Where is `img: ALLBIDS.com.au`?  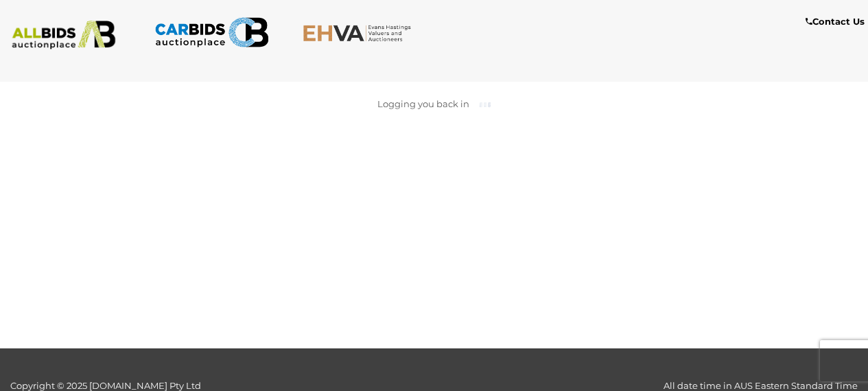 img: ALLBIDS.com.au is located at coordinates (63, 35).